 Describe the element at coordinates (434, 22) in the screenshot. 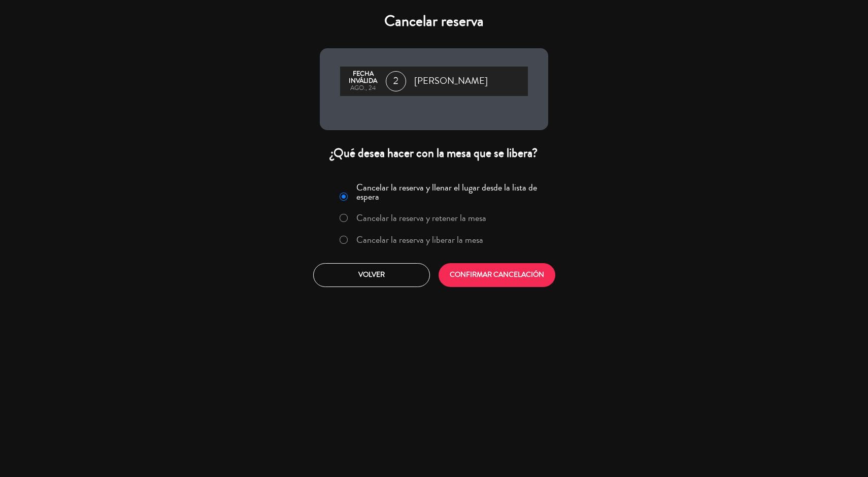

I see `h4: Cancelar reserva` at that location.